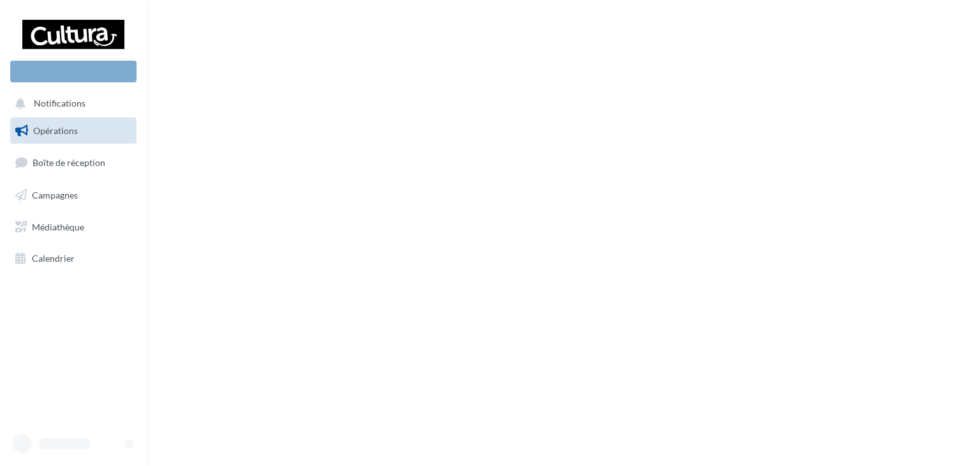 This screenshot has width=980, height=466. I want to click on a: Médiathèque, so click(74, 227).